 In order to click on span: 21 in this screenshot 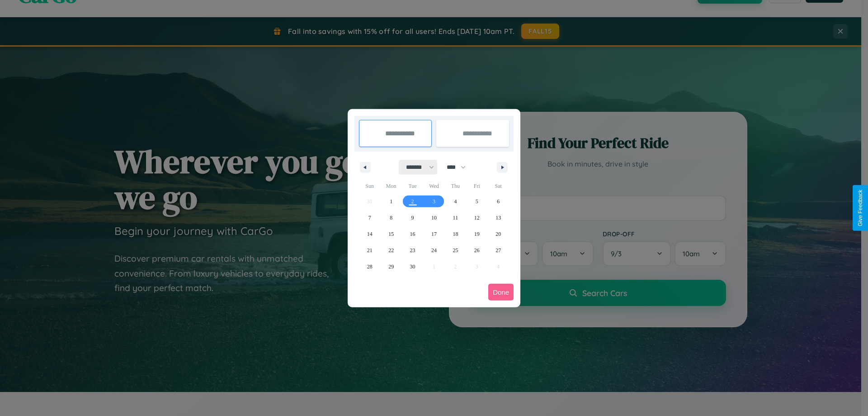, I will do `click(370, 250)`.